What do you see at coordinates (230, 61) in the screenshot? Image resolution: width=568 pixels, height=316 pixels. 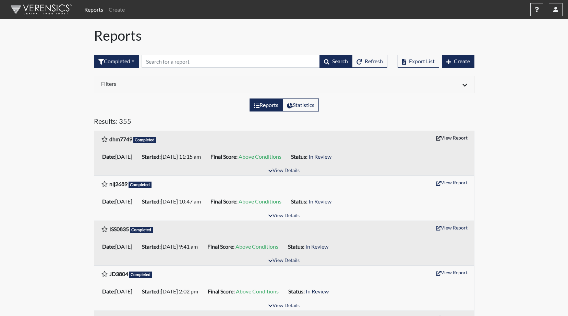 I see `input: Search by Registration ID, Interview Number, or Investigation Name.` at bounding box center [230, 61].